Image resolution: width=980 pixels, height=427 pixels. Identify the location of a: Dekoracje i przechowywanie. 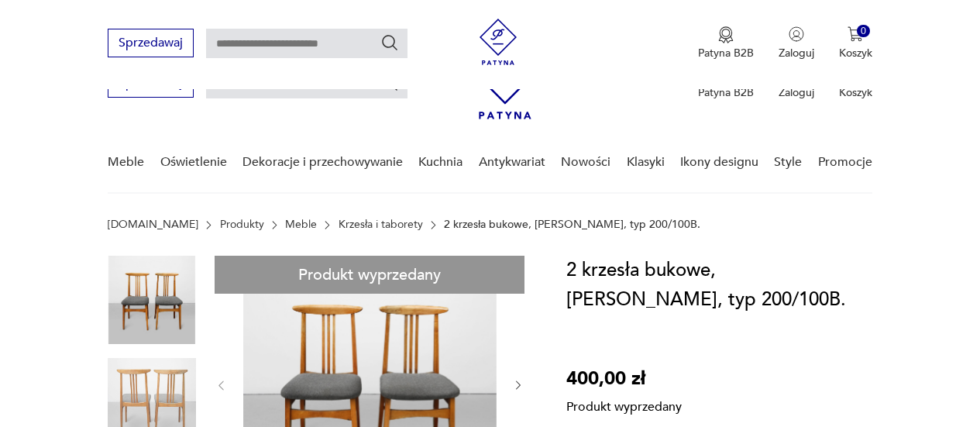
(322, 162).